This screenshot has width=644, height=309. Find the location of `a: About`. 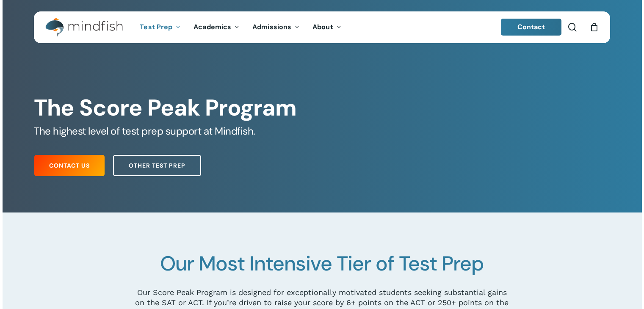

a: About is located at coordinates (327, 27).